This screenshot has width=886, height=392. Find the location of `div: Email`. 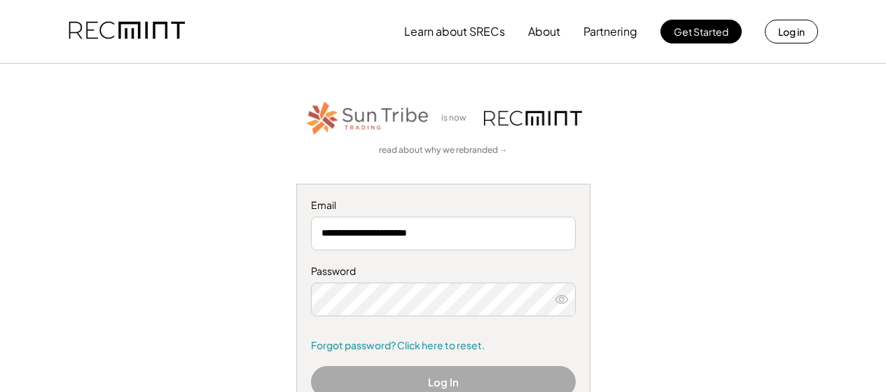

div: Email is located at coordinates (443, 205).